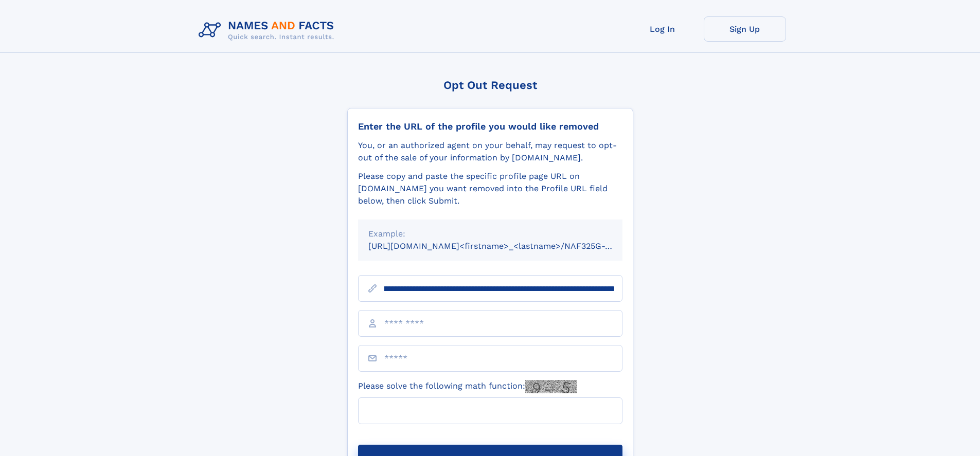 Image resolution: width=980 pixels, height=456 pixels. What do you see at coordinates (490, 152) in the screenshot?
I see `div: You, or an authorized agent on your behalf, may request to opt-out of the sale of your informatio...` at bounding box center [490, 152].